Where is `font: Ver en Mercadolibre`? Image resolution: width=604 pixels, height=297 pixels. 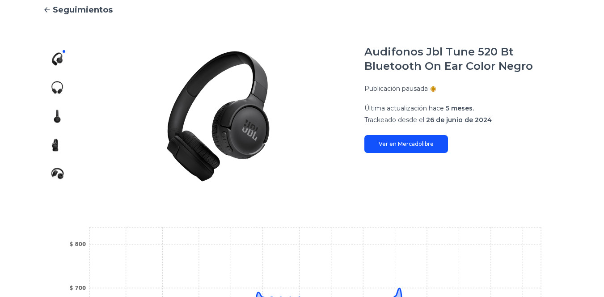
font: Ver en Mercadolibre is located at coordinates (406, 143).